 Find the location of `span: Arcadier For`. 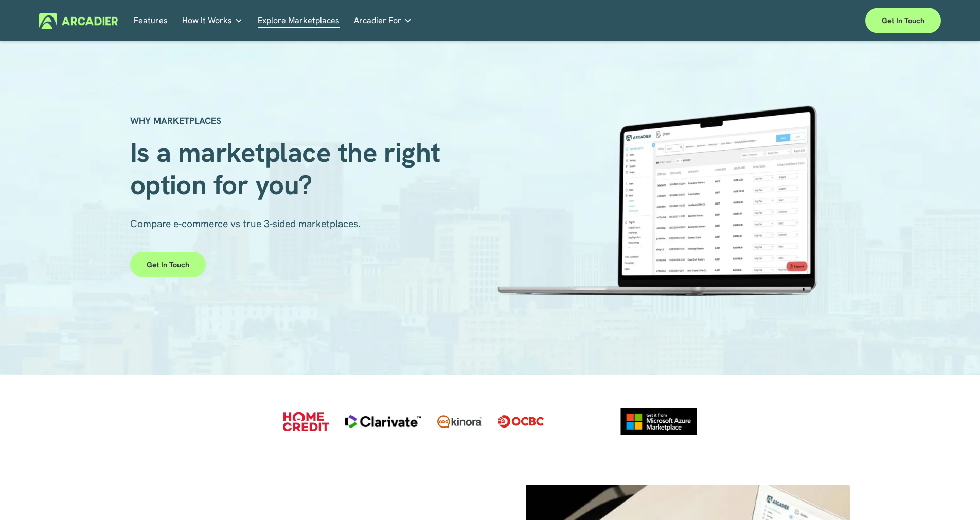

span: Arcadier For is located at coordinates (377, 21).